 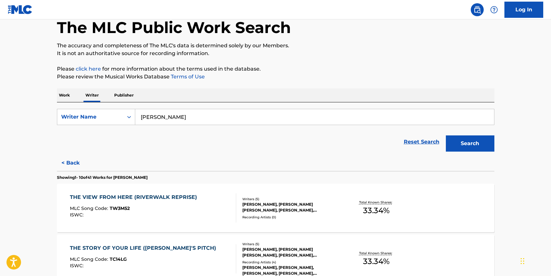 I want to click on p: Publisher, so click(x=124, y=95).